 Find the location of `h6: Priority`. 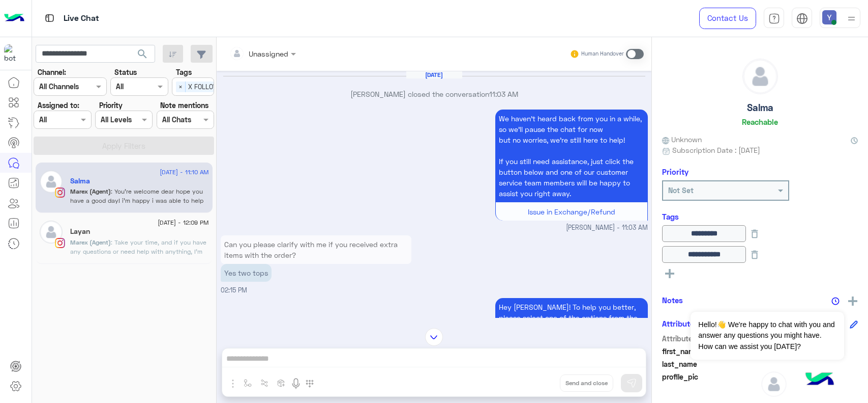

h6: Priority is located at coordinates (676, 172).